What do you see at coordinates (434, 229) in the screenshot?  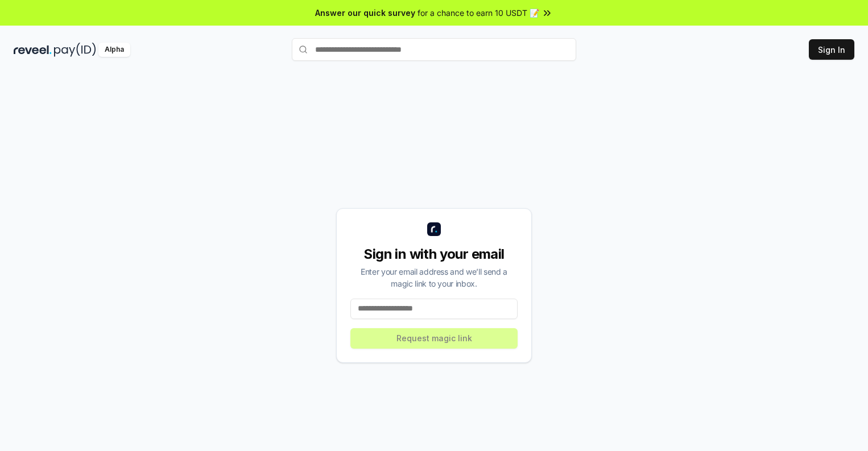 I see `img: logo_small` at bounding box center [434, 229].